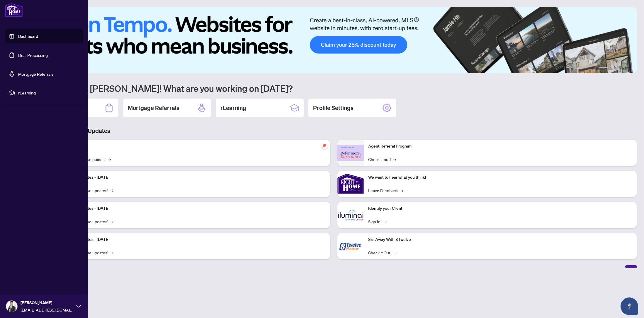 The image size is (644, 318). Describe the element at coordinates (14, 10) in the screenshot. I see `img: logo` at that location.